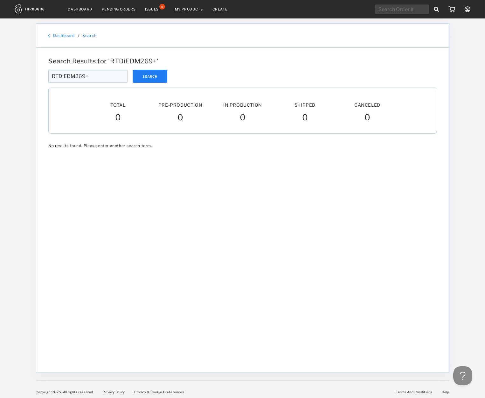 This screenshot has width=485, height=398. What do you see at coordinates (103, 61) in the screenshot?
I see `span: Search Results for ' RTDiEDM269+ '` at bounding box center [103, 61].